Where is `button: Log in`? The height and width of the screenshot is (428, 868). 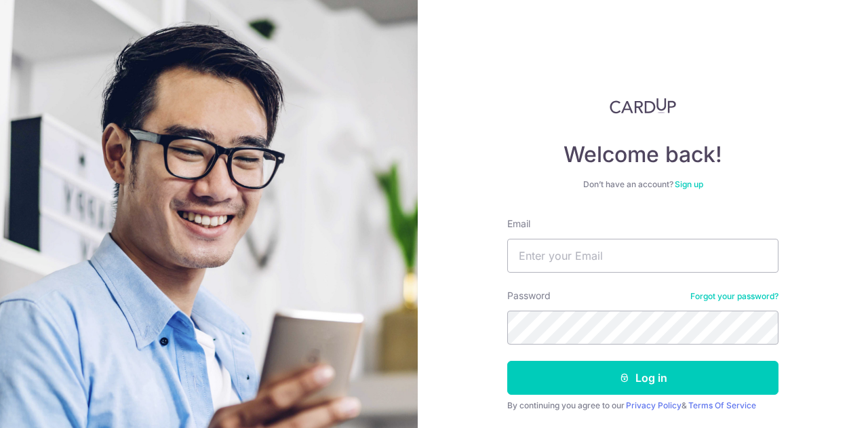
button: Log in is located at coordinates (643, 378).